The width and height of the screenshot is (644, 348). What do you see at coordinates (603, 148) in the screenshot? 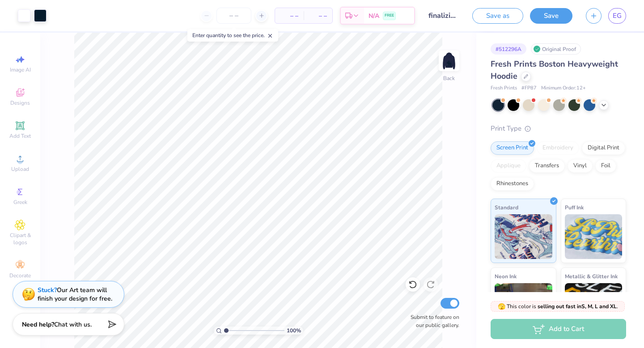
I see `div: Digital Print` at bounding box center [603, 148].